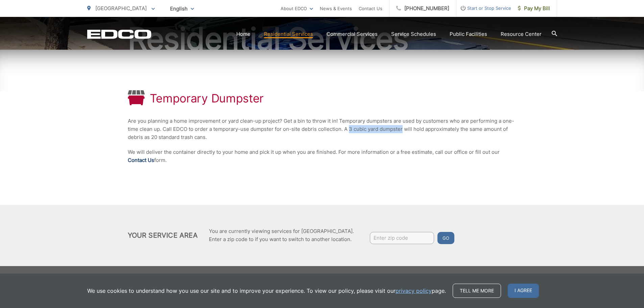 This screenshot has width=644, height=308. What do you see at coordinates (163, 235) in the screenshot?
I see `h2: Your Service Area` at bounding box center [163, 235].